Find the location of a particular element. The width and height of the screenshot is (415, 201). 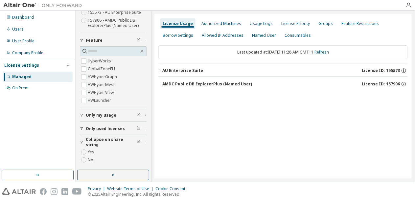

div: Website Terms of Use is located at coordinates (131, 189).